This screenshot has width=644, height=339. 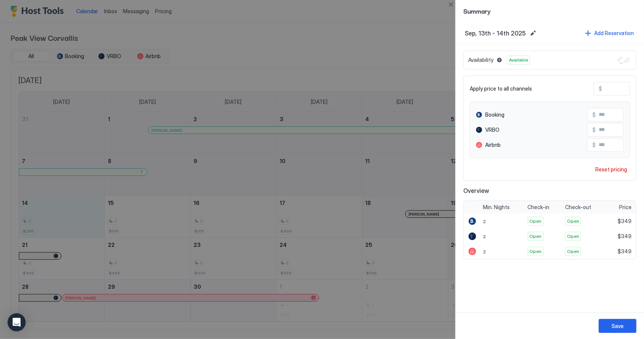 I want to click on span: VRBO, so click(x=492, y=130).